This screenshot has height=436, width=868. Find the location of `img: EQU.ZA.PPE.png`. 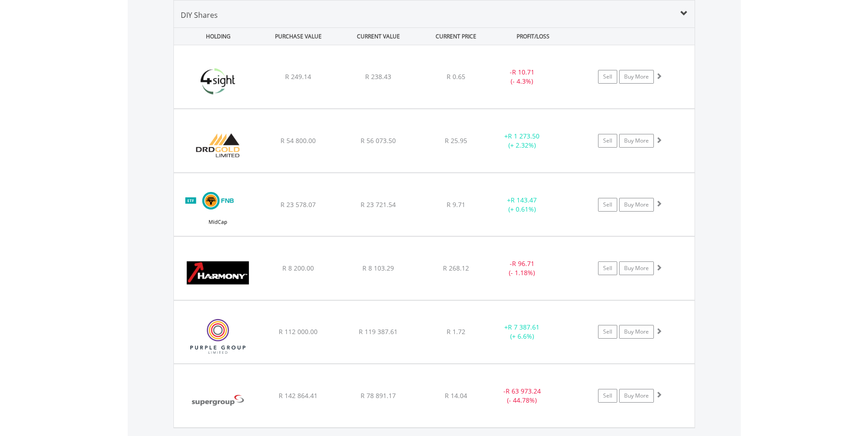

img: EQU.ZA.PPE.png is located at coordinates (218, 336).